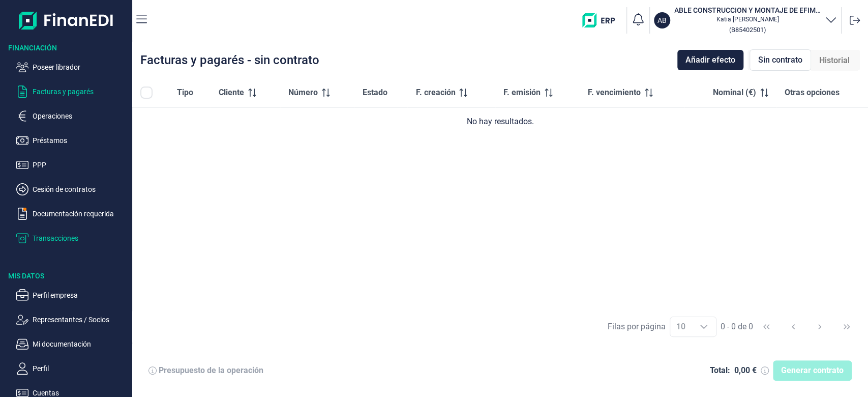 The height and width of the screenshot is (397, 868). Describe the element at coordinates (746, 370) in the screenshot. I see `div: 0,00 €` at that location.